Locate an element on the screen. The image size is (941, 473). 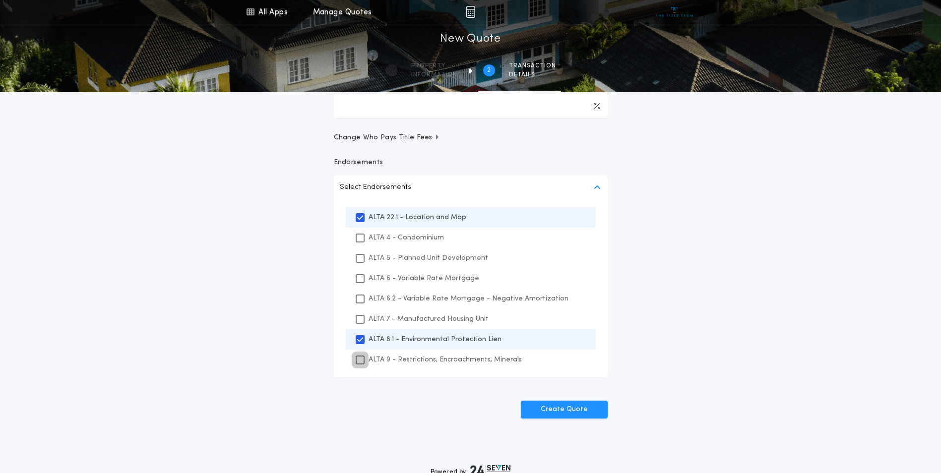
button: Create Quote is located at coordinates (564, 410).